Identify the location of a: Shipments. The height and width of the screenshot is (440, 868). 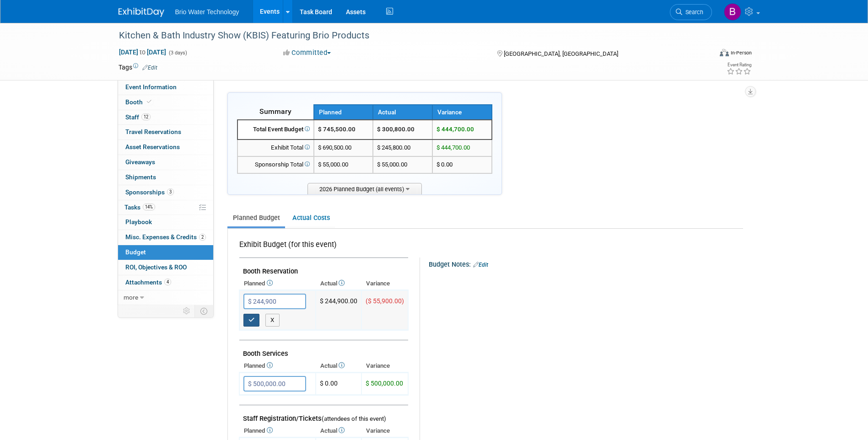
(166, 177).